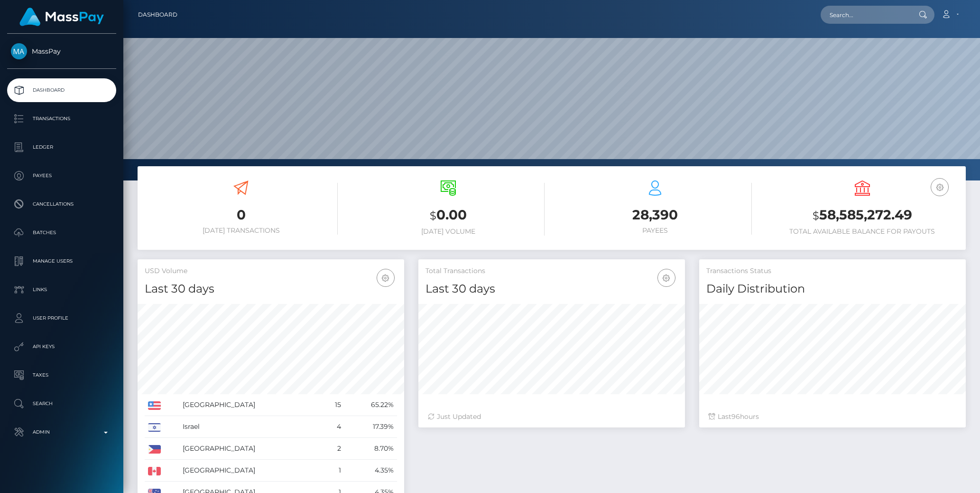 This screenshot has height=493, width=980. I want to click on input: Search..., so click(866, 15).